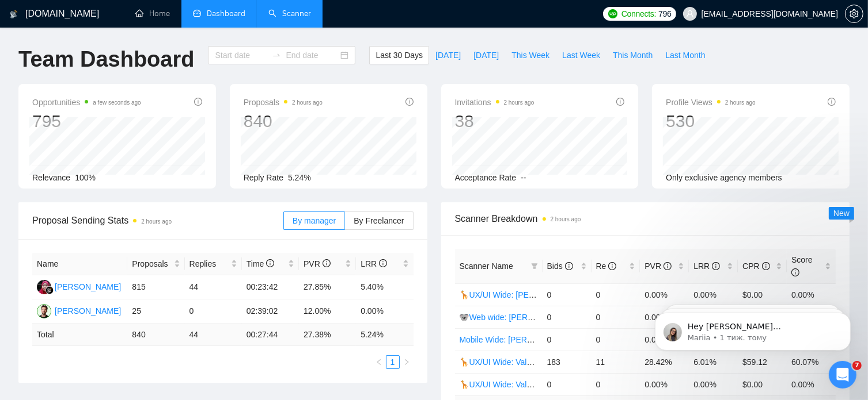 This screenshot has width=868, height=400. I want to click on span: By manager, so click(314, 221).